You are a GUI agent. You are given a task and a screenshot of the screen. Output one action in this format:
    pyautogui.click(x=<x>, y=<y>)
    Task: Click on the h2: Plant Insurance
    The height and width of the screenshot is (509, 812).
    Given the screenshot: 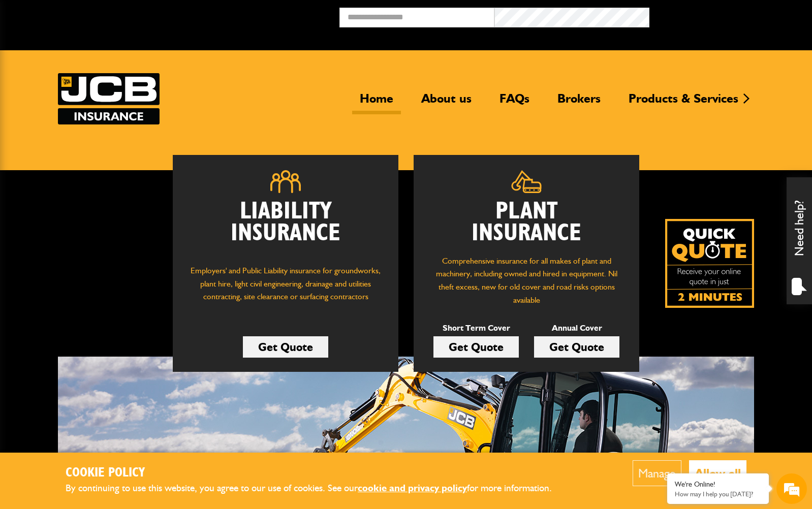 What is the action you would take?
    pyautogui.click(x=527, y=222)
    